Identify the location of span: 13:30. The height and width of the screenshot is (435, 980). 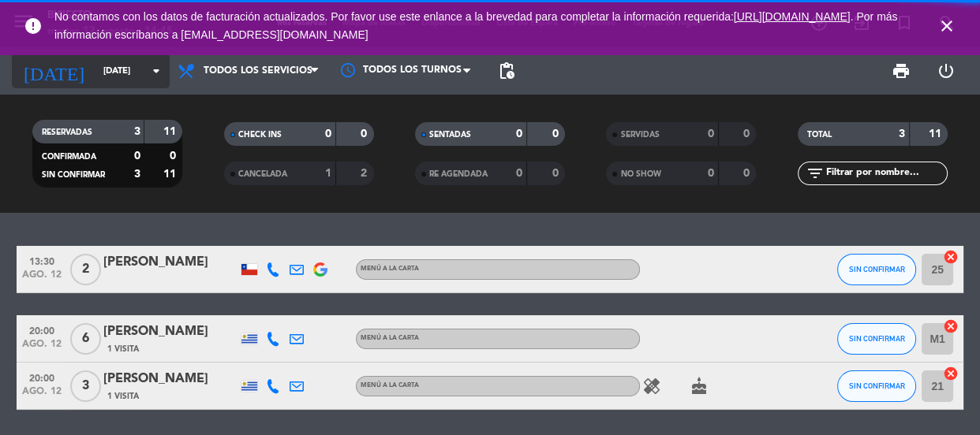
(42, 261).